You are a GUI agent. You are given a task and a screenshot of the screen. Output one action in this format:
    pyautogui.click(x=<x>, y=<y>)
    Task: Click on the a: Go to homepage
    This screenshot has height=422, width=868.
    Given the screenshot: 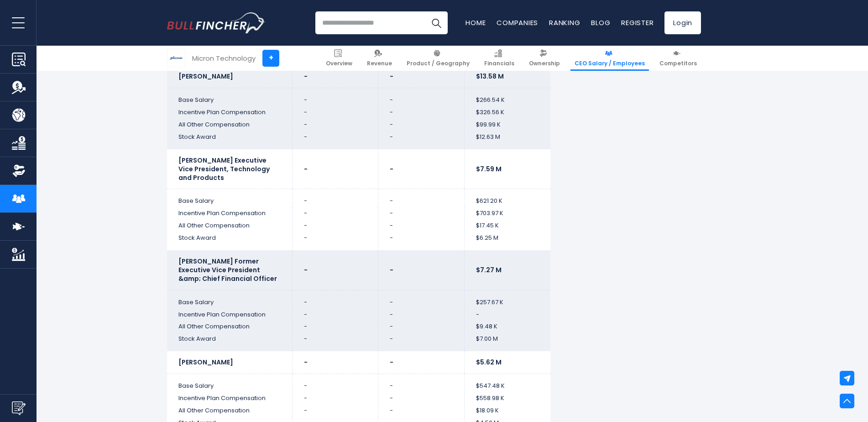 What is the action you would take?
    pyautogui.click(x=216, y=23)
    